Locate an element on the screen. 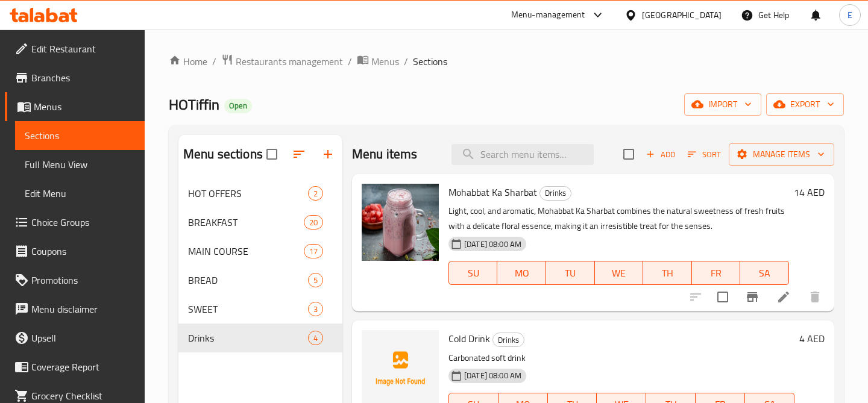  span: Coverage Report is located at coordinates (83, 367).